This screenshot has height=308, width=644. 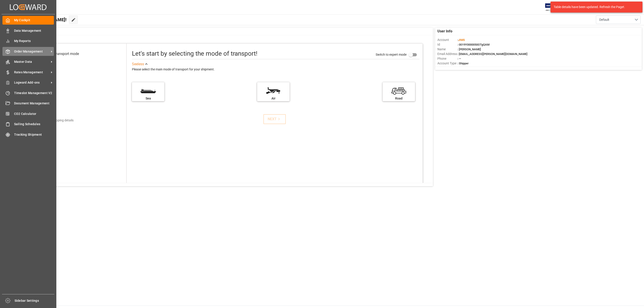 What do you see at coordinates (274, 119) in the screenshot?
I see `div: NEXT` at bounding box center [274, 119].